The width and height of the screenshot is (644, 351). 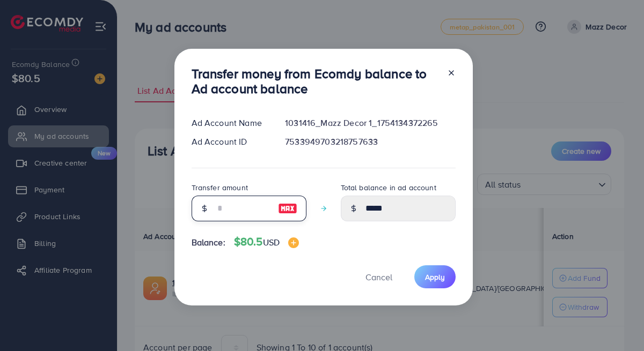 What do you see at coordinates (379, 277) in the screenshot?
I see `button: Cancel` at bounding box center [379, 277].